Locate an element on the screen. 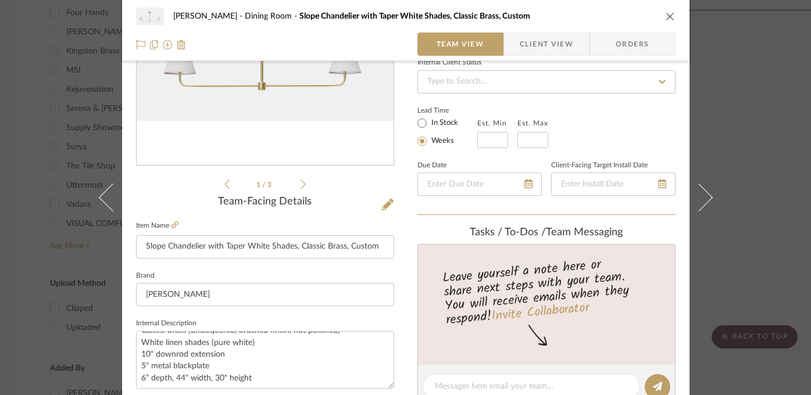 The height and width of the screenshot is (395, 811). span: Tasks / To-Dos / is located at coordinates (508, 233).